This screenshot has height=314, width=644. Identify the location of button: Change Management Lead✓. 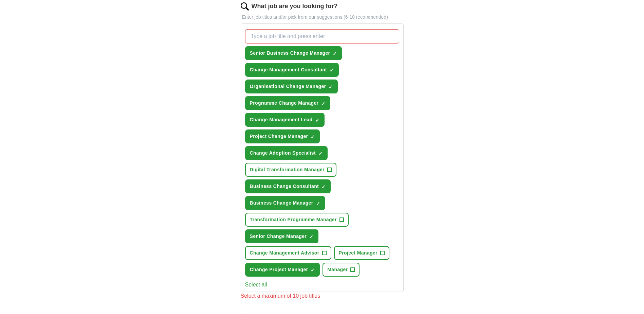
(284, 120).